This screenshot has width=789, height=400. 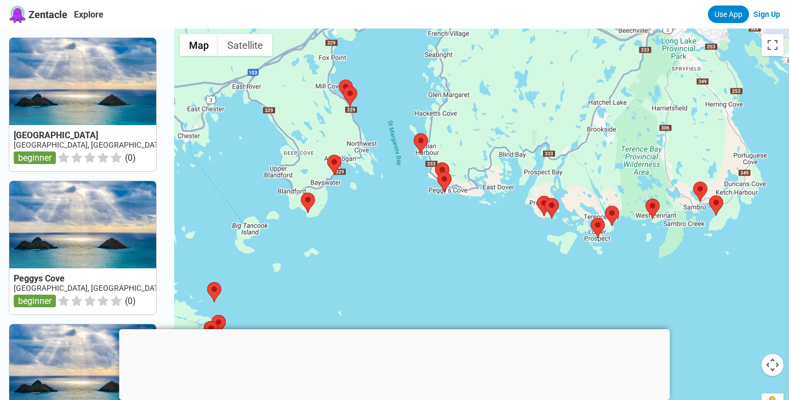 What do you see at coordinates (245, 45) in the screenshot?
I see `button: Show satellite imagery` at bounding box center [245, 45].